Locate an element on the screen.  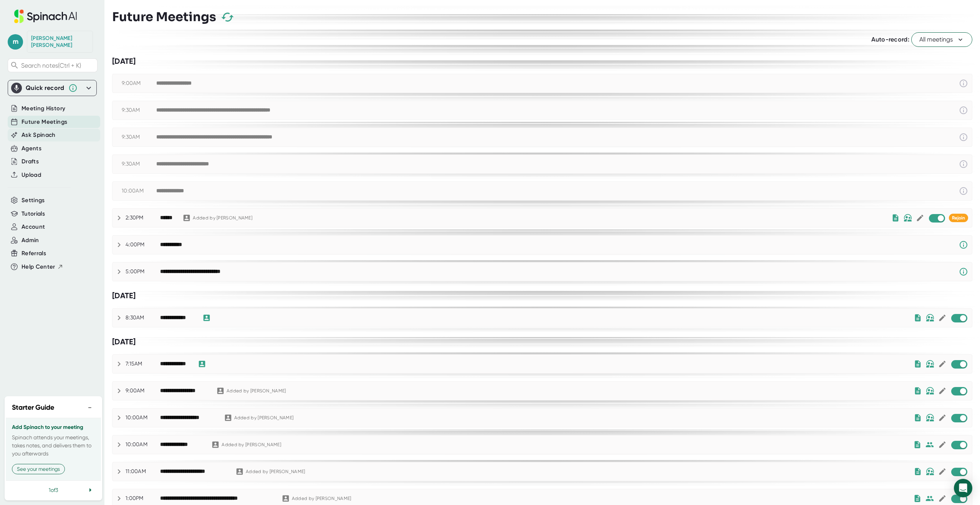
div: Drafts is located at coordinates (30, 162).